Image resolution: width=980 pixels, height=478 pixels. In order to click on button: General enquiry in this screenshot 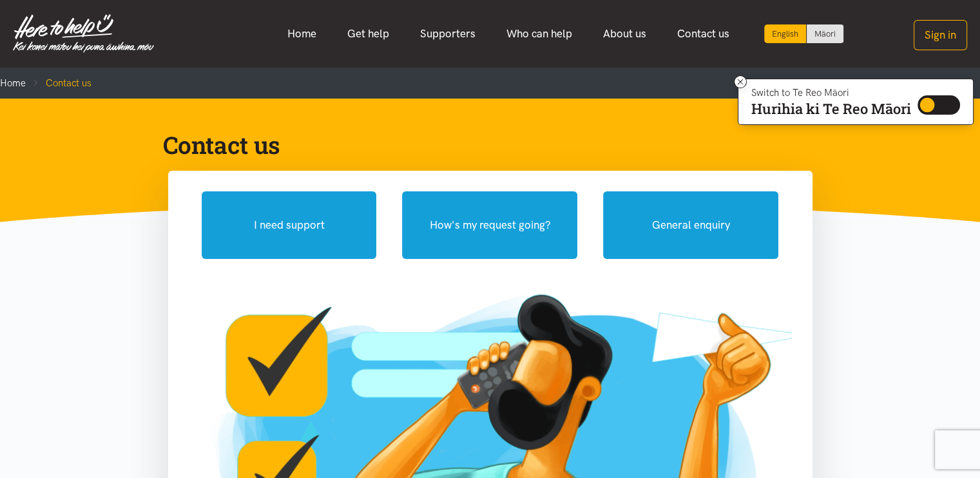, I will do `click(690, 225)`.